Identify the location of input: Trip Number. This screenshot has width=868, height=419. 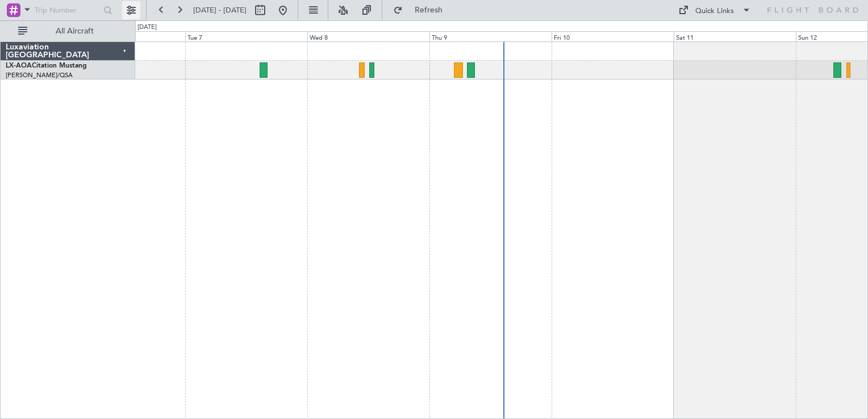
(67, 10).